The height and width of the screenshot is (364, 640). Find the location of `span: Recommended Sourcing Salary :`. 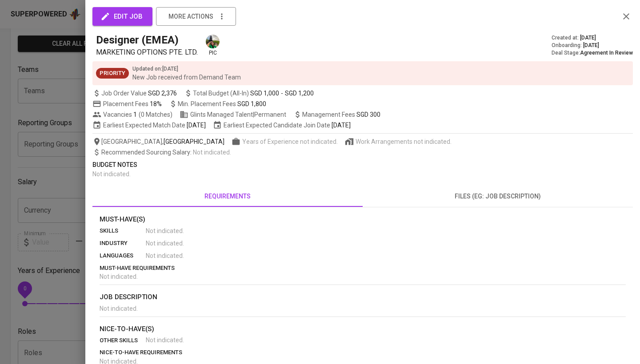

span: Recommended Sourcing Salary : is located at coordinates (147, 152).